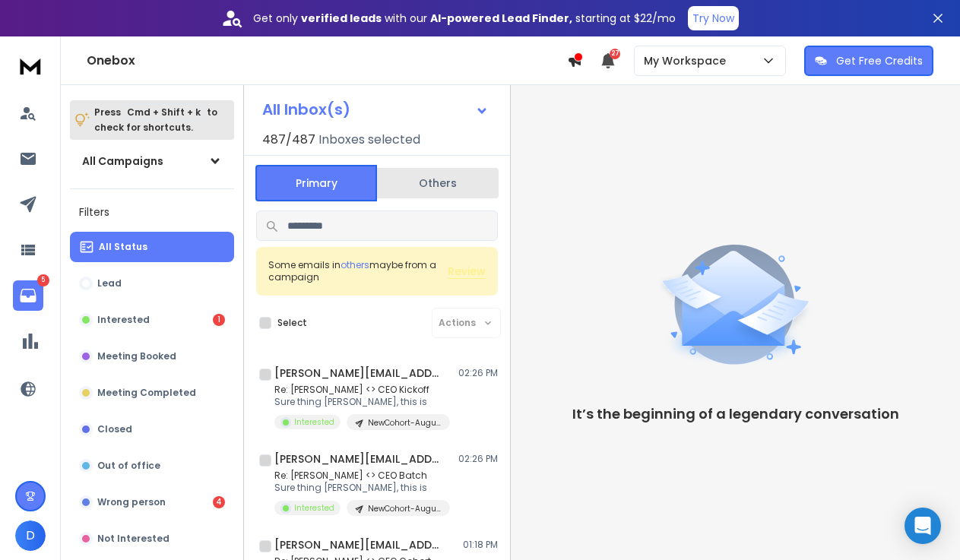 This screenshot has width=960, height=560. I want to click on button: Closed, so click(152, 429).